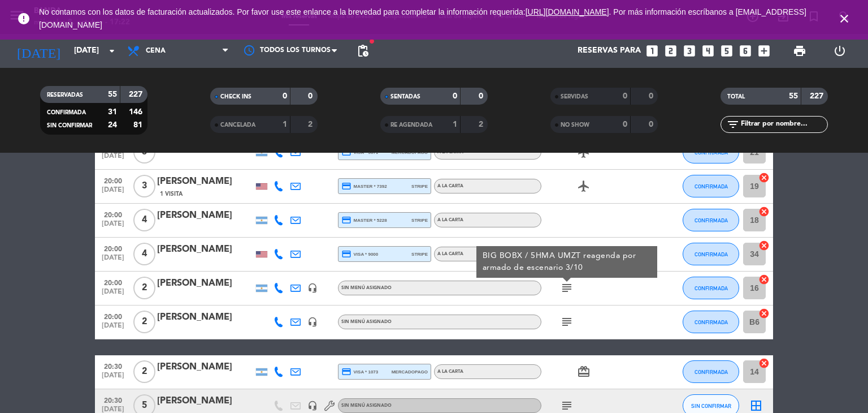 Image resolution: width=868 pixels, height=413 pixels. What do you see at coordinates (137, 112) in the screenshot?
I see `strong: 146` at bounding box center [137, 112].